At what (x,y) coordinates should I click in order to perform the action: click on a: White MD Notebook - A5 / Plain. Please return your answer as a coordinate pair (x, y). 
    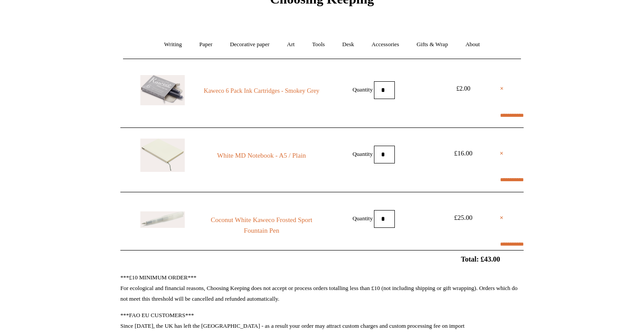
    Looking at the image, I should click on (261, 156).